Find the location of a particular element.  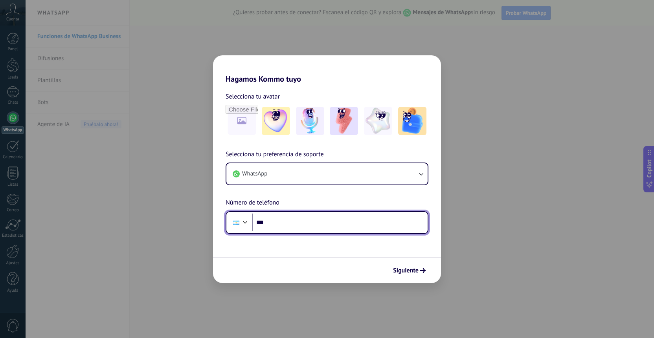

img: -1.jpeg is located at coordinates (276, 121).